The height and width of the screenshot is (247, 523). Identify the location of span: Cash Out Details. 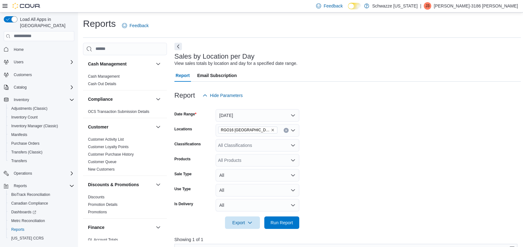
(102, 84).